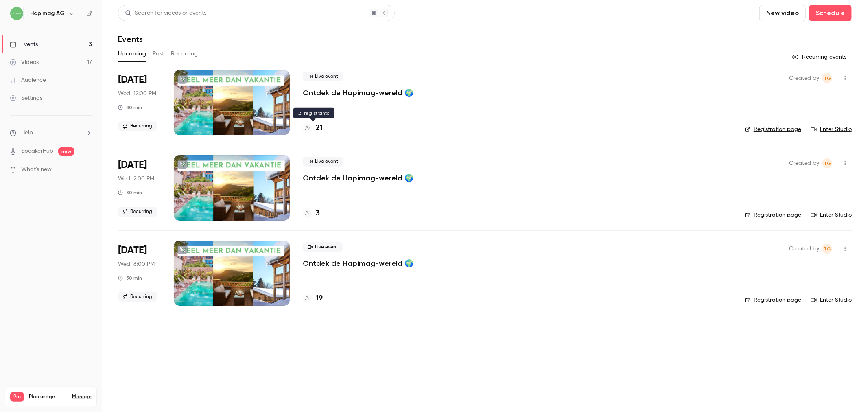 The width and height of the screenshot is (868, 412). Describe the element at coordinates (137, 94) in the screenshot. I see `span: Wed, 12:00 PM` at that location.